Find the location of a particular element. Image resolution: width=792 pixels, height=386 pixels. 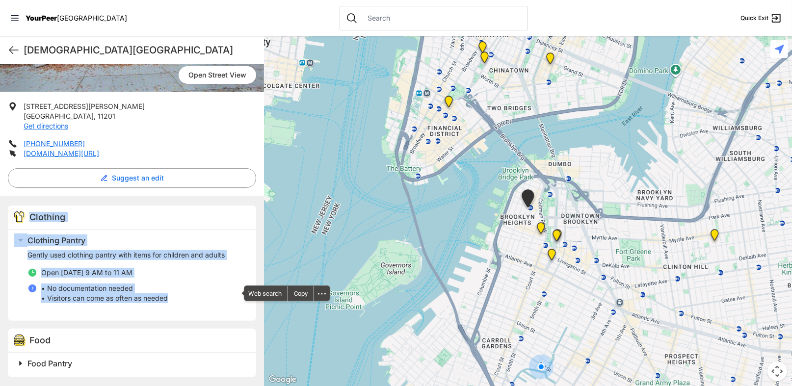

span: Food is located at coordinates (40, 340).